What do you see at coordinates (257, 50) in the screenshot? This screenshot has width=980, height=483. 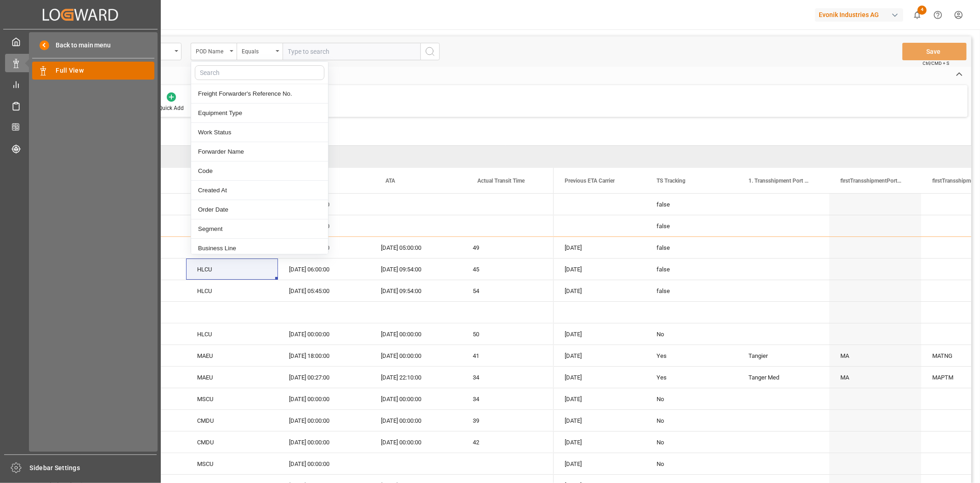 I see `div: Equals` at bounding box center [257, 50].